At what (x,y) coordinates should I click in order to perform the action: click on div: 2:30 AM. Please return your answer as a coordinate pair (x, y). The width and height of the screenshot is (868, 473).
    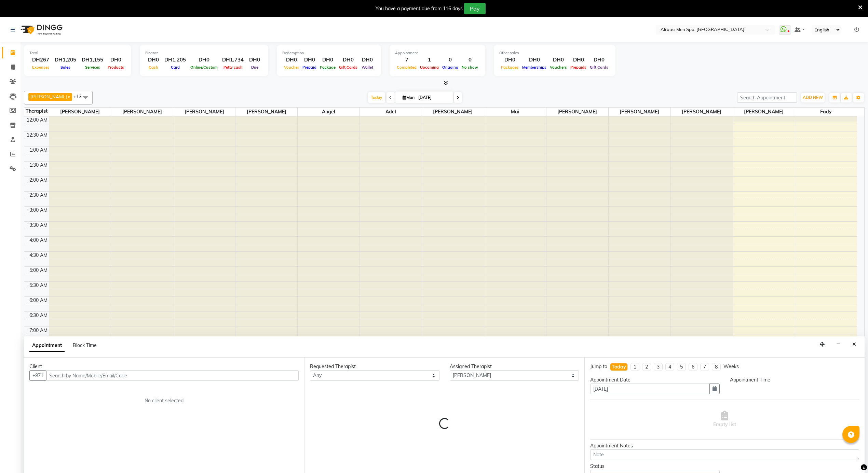
    Looking at the image, I should click on (38, 195).